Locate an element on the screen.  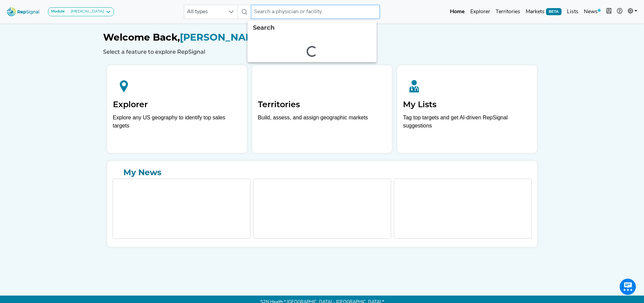
span: Search is located at coordinates (264, 28).